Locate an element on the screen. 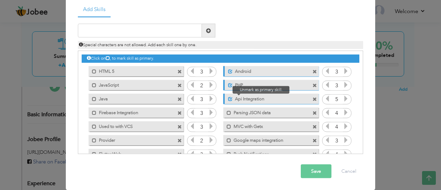 The image size is (441, 190). div: Click on , to mark skill as primary. is located at coordinates (220, 58).